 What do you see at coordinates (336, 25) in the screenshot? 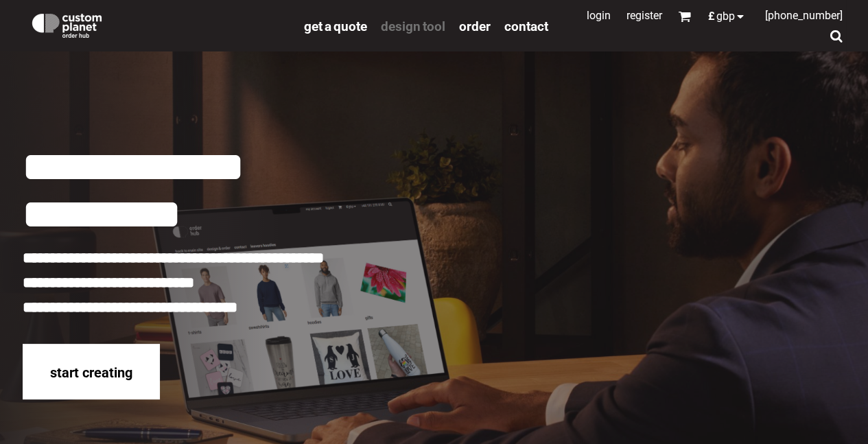
I see `a: get a quote` at bounding box center [336, 25].